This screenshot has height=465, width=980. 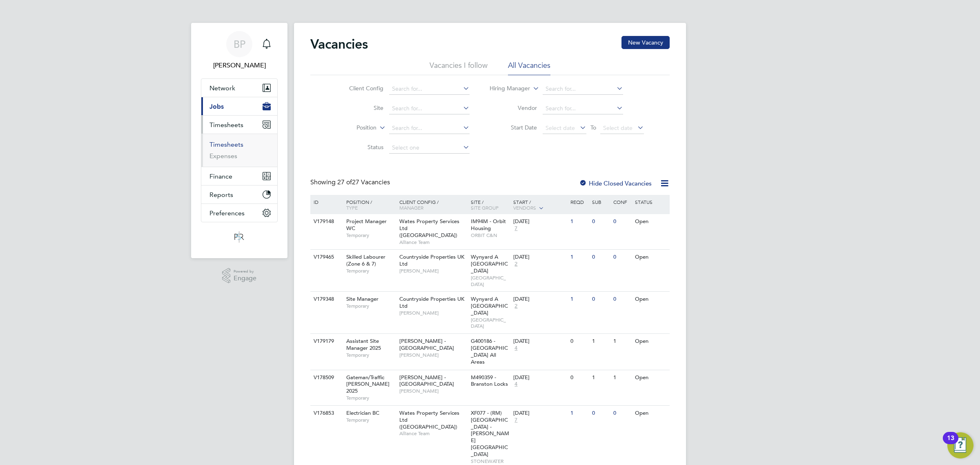 I want to click on span: 27 of, so click(x=345, y=182).